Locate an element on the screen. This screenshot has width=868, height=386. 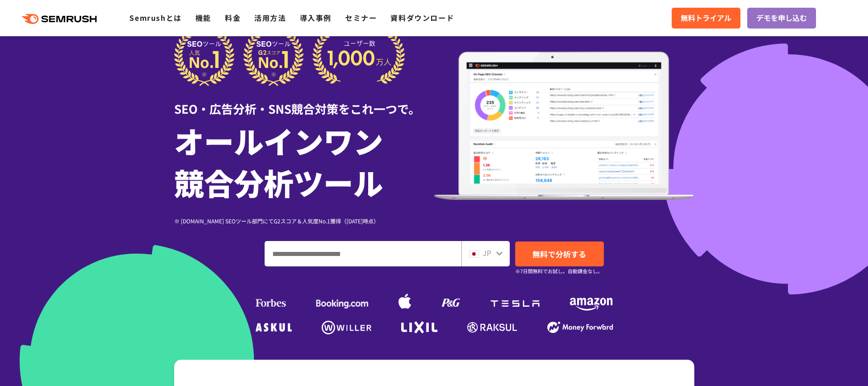
input: ドメイン、キーワードまたはURLを入力してください is located at coordinates (363, 253).